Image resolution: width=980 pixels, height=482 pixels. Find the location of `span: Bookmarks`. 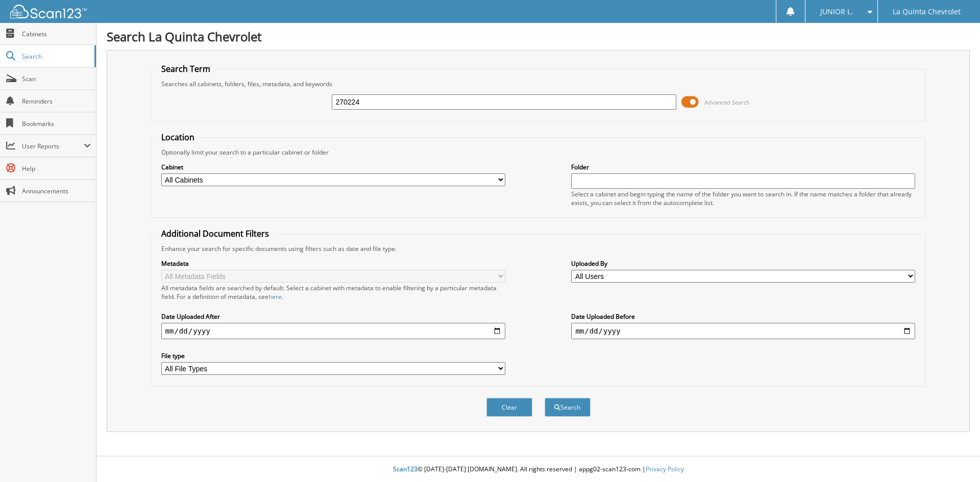

span: Bookmarks is located at coordinates (56, 124).